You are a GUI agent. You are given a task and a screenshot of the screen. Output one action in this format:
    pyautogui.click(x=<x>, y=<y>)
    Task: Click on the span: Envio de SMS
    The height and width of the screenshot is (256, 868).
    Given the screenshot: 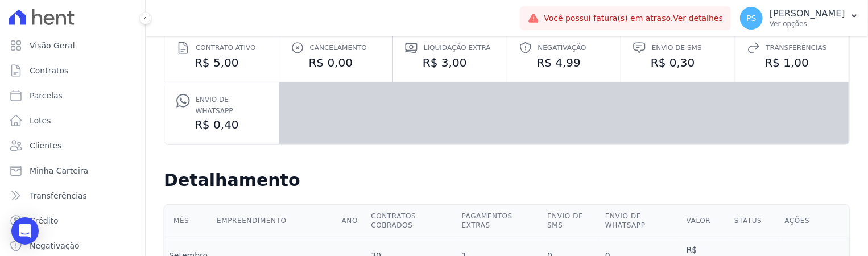 What is the action you would take?
    pyautogui.click(x=677, y=48)
    